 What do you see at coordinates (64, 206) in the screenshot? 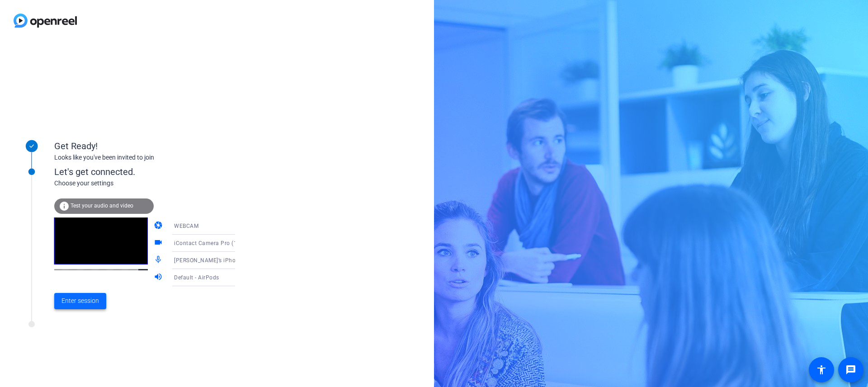
I see `mat-icon: info` at bounding box center [64, 206].